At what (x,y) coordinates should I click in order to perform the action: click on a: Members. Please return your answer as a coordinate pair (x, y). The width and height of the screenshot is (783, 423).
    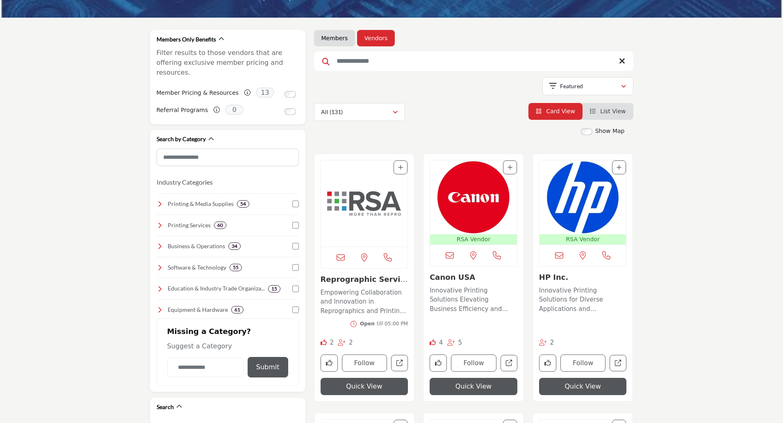
    Looking at the image, I should click on (335, 38).